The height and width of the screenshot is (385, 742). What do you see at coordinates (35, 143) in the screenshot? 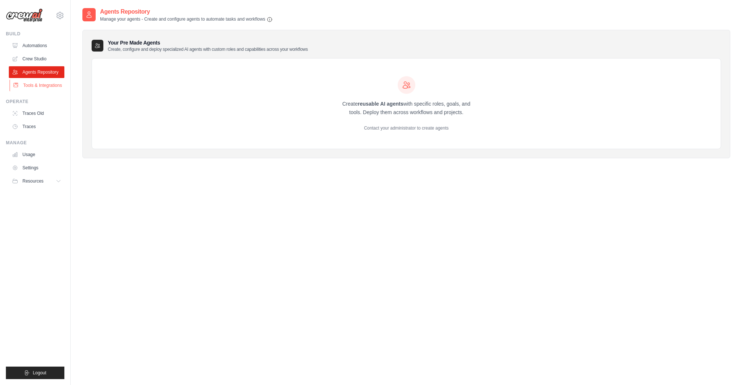
I see `div: Manage` at bounding box center [35, 143].